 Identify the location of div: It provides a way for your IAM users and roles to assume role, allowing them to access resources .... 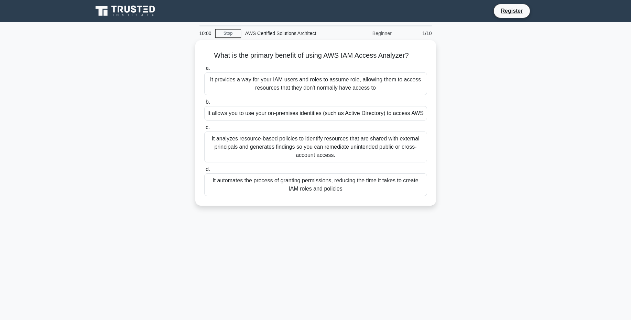
(316, 84).